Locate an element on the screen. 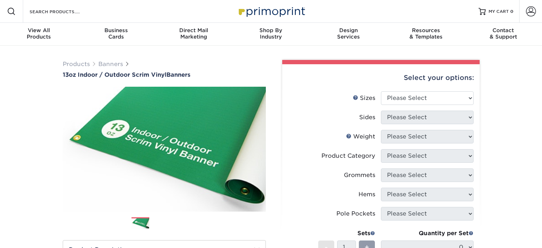  div: Services is located at coordinates (348, 33).